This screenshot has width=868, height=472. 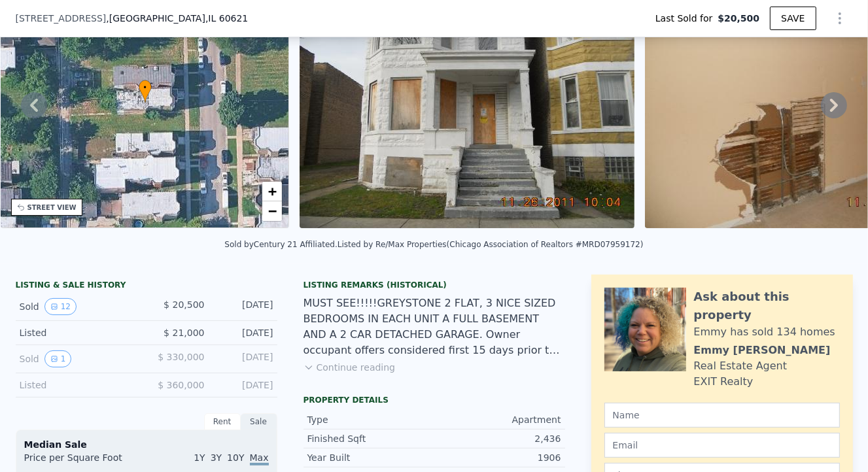 What do you see at coordinates (434, 327) in the screenshot?
I see `div: MUST SEE!!!!!GREYSTONE 2 FLAT, 3 NICE SIZED BEDROOMS IN EACH UNIT A FULL BASEMENT AND A 2 CAR DET...` at bounding box center [434, 327].